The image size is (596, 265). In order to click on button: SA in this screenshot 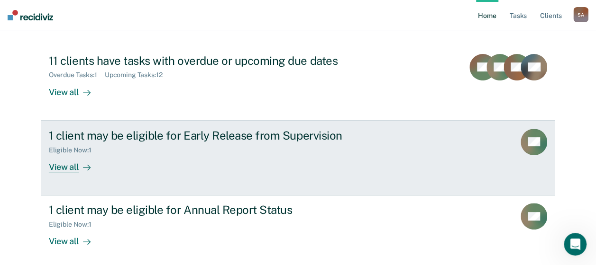, I will do `click(580, 15)`.